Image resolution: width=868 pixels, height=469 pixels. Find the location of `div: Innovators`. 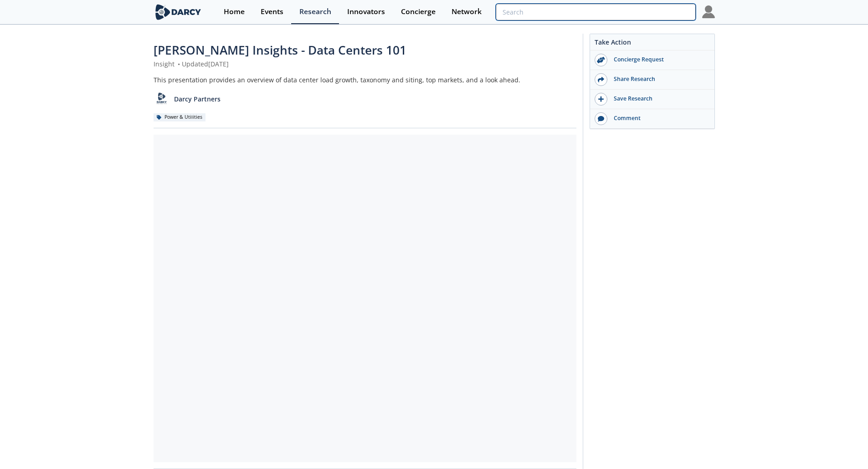

div: Innovators is located at coordinates (366, 12).